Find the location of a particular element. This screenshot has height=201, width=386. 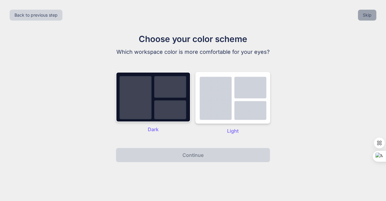

button: Skip is located at coordinates (367, 15).